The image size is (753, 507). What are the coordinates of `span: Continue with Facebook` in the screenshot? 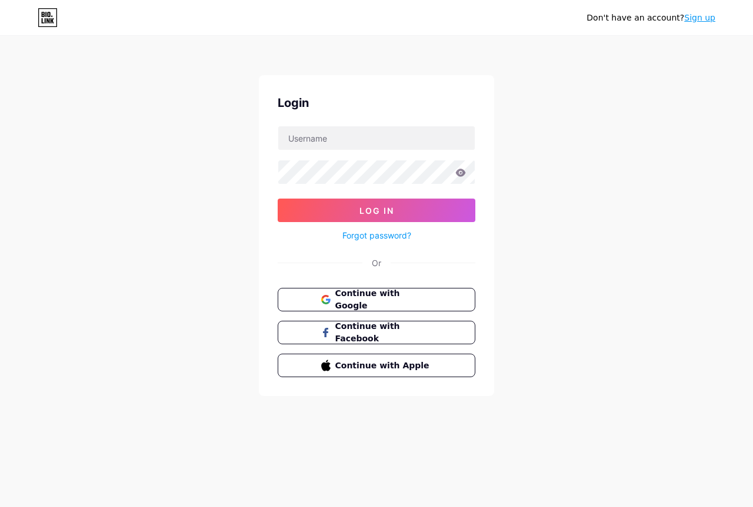 It's located at (383, 333).